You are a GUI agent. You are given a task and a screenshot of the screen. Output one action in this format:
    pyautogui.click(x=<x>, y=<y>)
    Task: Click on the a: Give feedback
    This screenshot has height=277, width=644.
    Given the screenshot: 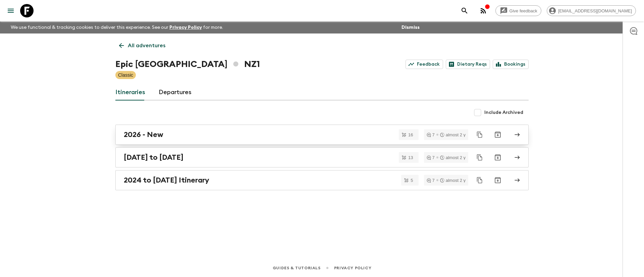 What is the action you would take?
    pyautogui.click(x=518, y=11)
    